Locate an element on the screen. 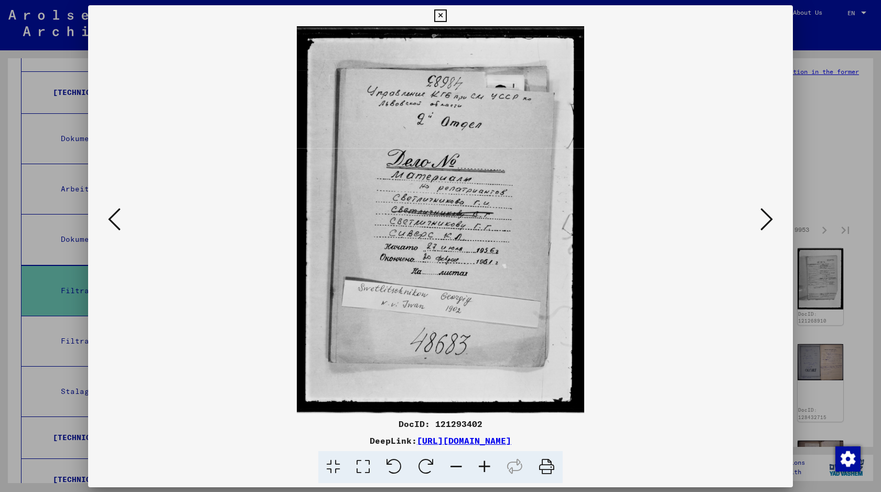 The height and width of the screenshot is (492, 881). div: Change consent is located at coordinates (848, 459).